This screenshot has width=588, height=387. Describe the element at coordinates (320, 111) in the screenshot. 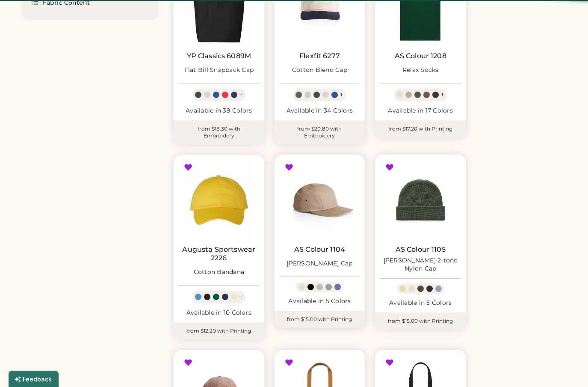

I see `div: Available in 34 Colors` at that location.